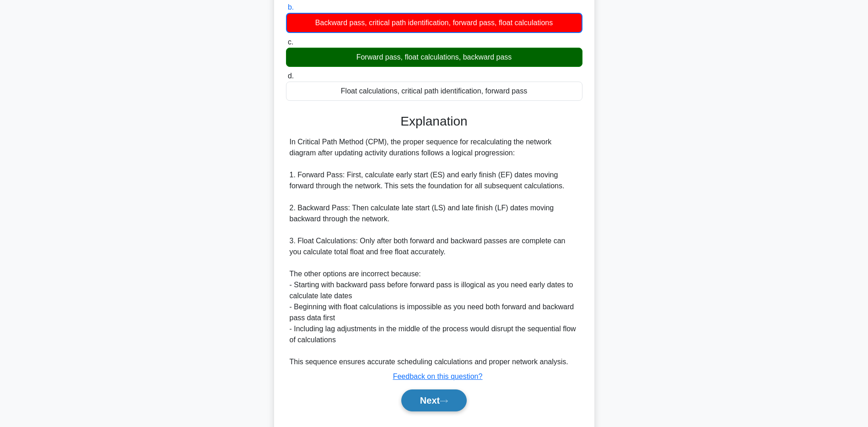  Describe the element at coordinates (438, 376) in the screenshot. I see `u: Feedback on this question?` at that location.